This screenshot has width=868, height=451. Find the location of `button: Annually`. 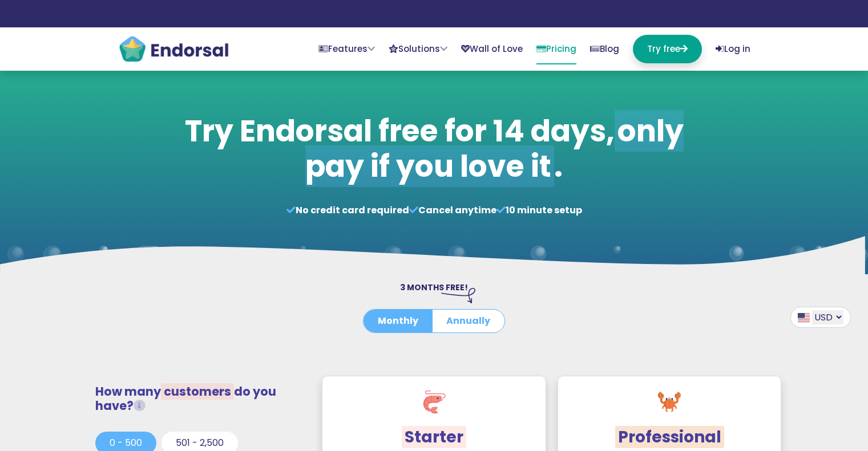

button: Annually is located at coordinates (468, 321).